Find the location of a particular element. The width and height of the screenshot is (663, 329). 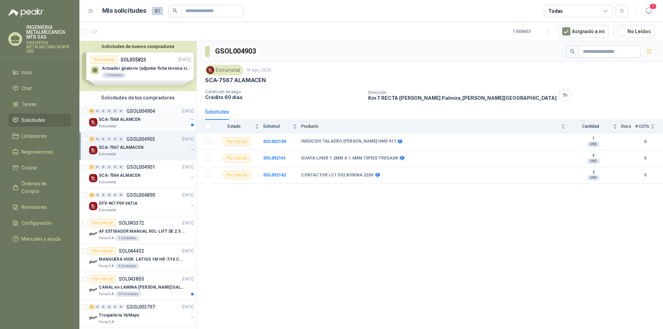

p: GSOL004901 is located at coordinates (141, 167).